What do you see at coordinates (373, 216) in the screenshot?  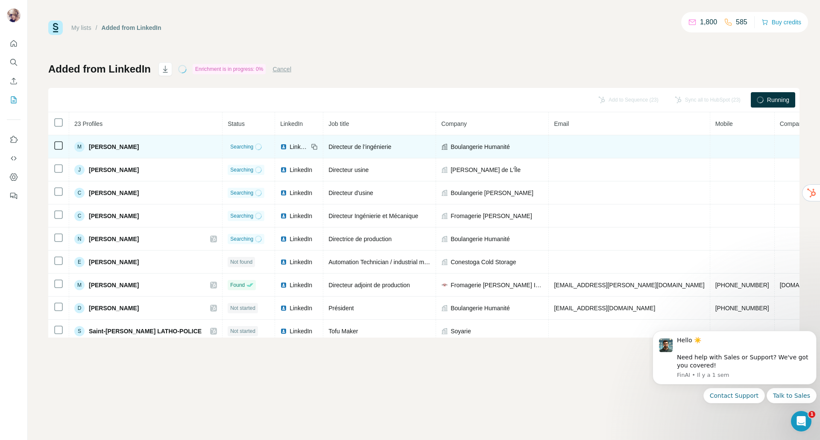 I see `span: Directeur Ingénierie et Mécanique` at bounding box center [373, 216].